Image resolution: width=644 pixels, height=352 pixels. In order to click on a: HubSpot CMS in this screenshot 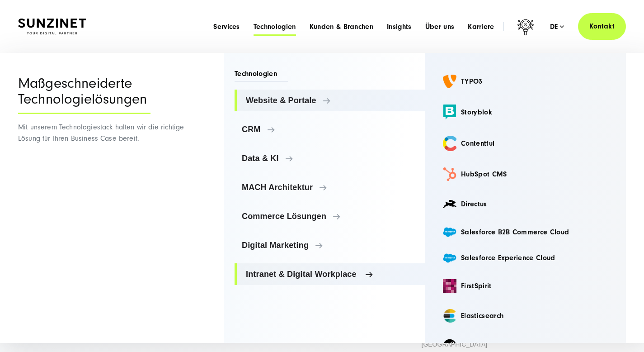, I will do `click(525, 174)`.